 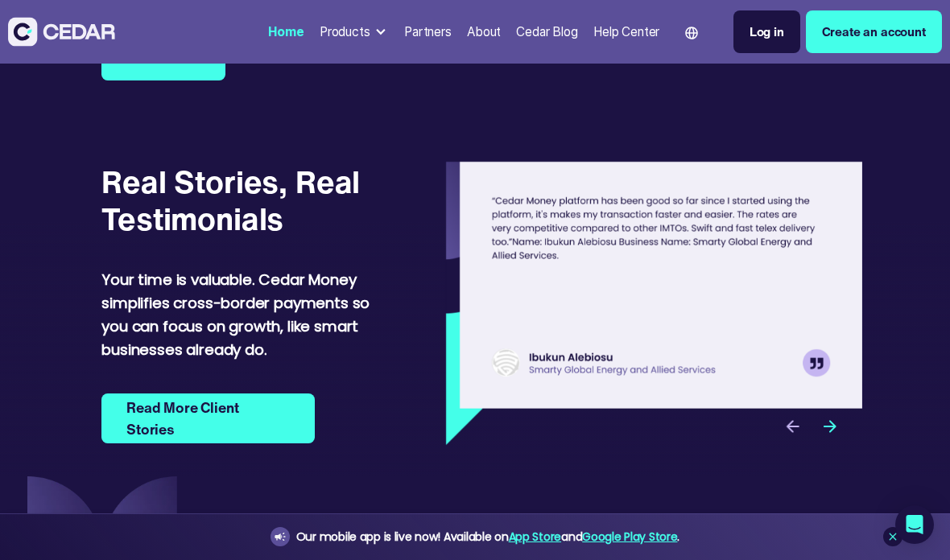 What do you see at coordinates (535, 537) in the screenshot?
I see `a: App Store` at bounding box center [535, 537].